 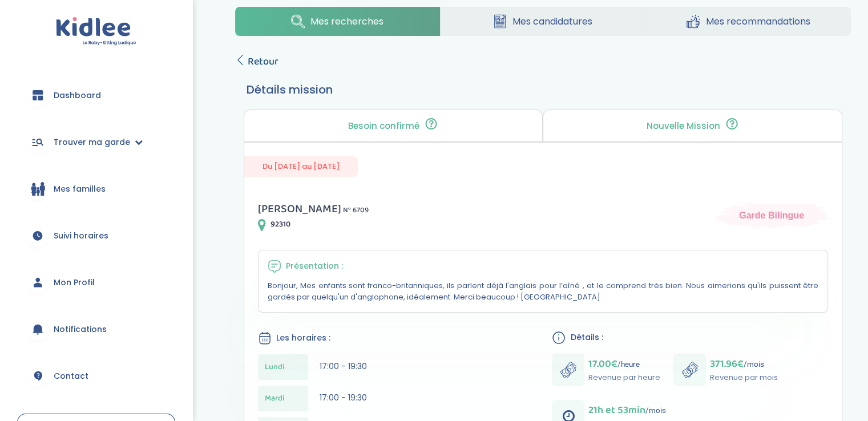 I want to click on span: Trouver ma garde, so click(x=92, y=142).